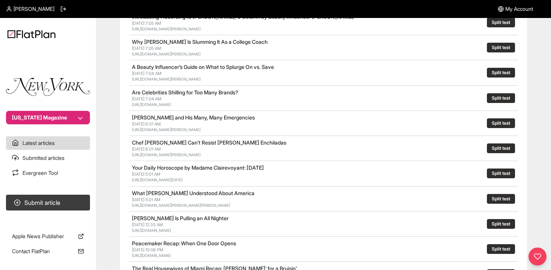 Image resolution: width=551 pixels, height=270 pixels. Describe the element at coordinates (520, 9) in the screenshot. I see `span: My Account` at that location.